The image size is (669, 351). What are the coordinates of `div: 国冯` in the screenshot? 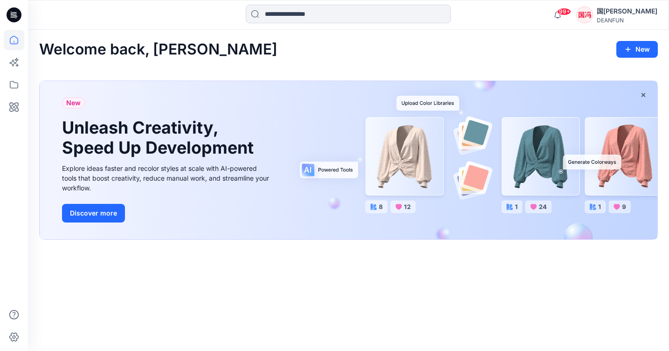 It's located at (584, 15).